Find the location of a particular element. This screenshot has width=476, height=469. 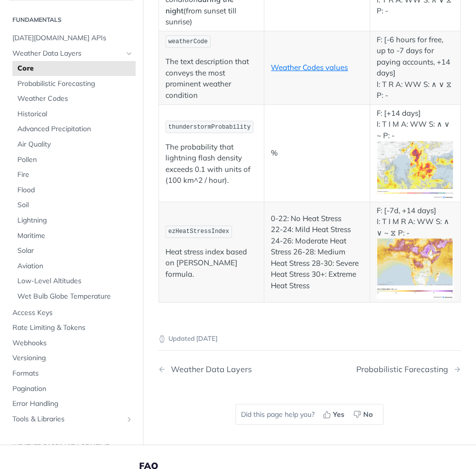

span: Weather Data Layers is located at coordinates (67, 54).